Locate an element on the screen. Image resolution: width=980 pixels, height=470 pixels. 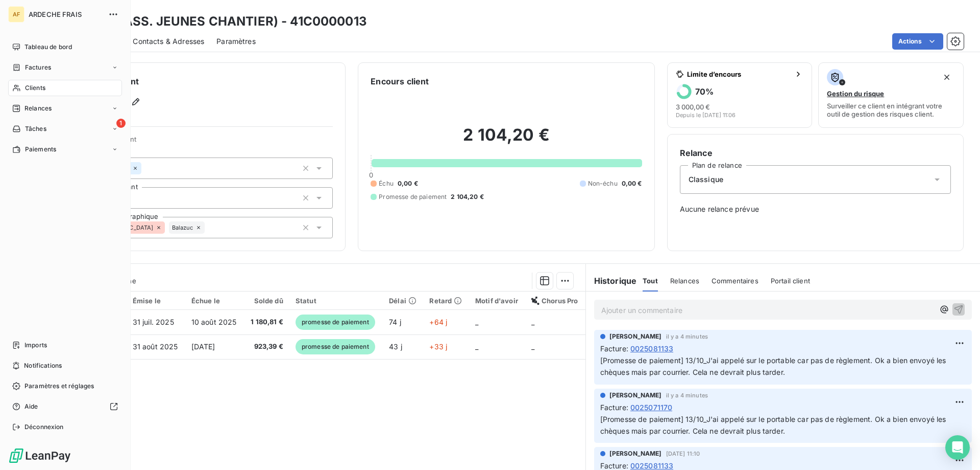
span: Paramètres is located at coordinates (236, 42).